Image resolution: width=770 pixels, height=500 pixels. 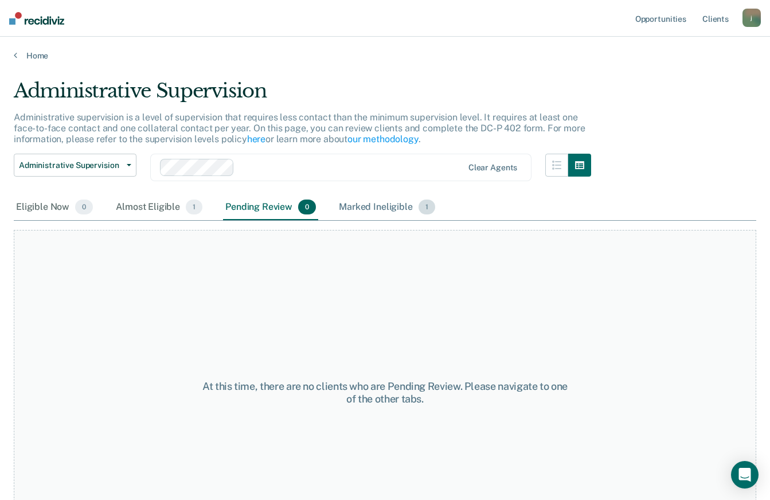 I want to click on div: Almost Eligible1, so click(x=159, y=208).